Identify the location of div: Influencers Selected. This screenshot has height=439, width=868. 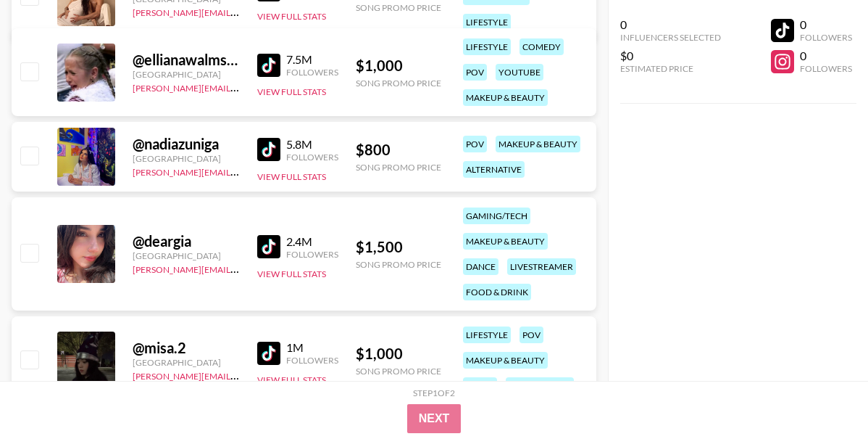
(670, 37).